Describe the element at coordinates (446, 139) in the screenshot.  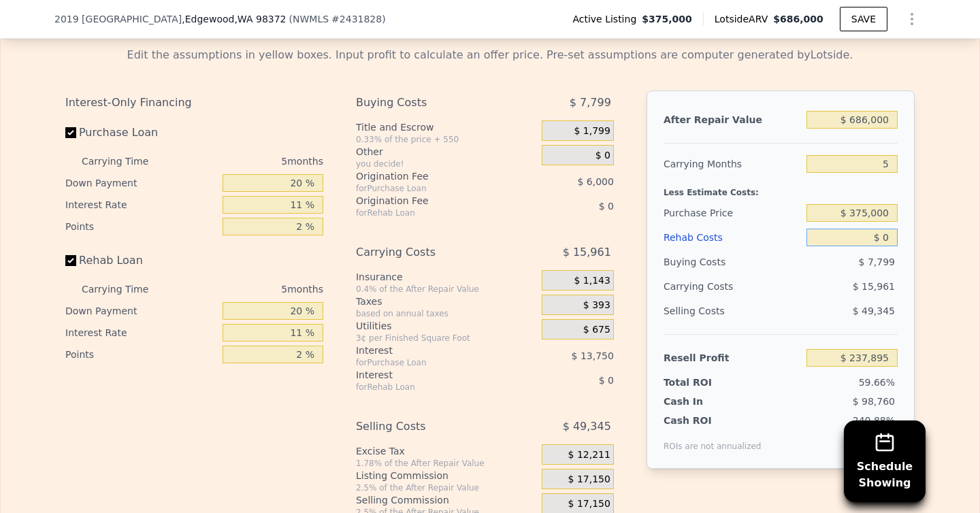
I see `div: 0.33% of the price + 550` at that location.